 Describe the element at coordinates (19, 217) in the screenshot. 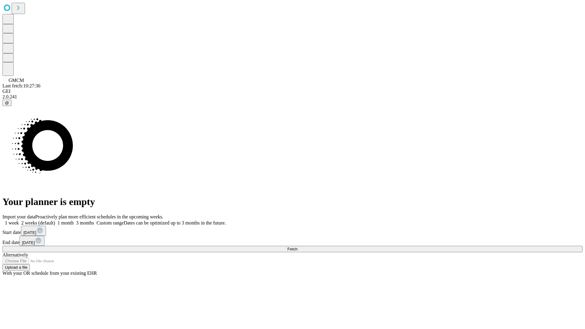

I see `span: Import your data` at that location.